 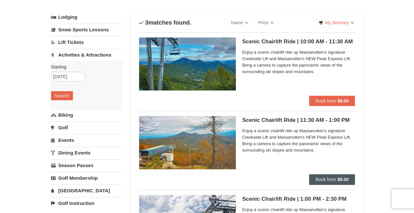 I want to click on a: Price, so click(x=266, y=23).